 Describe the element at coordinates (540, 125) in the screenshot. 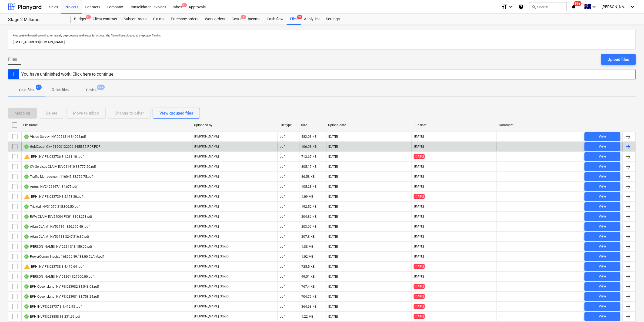

I see `div: Comment` at that location.